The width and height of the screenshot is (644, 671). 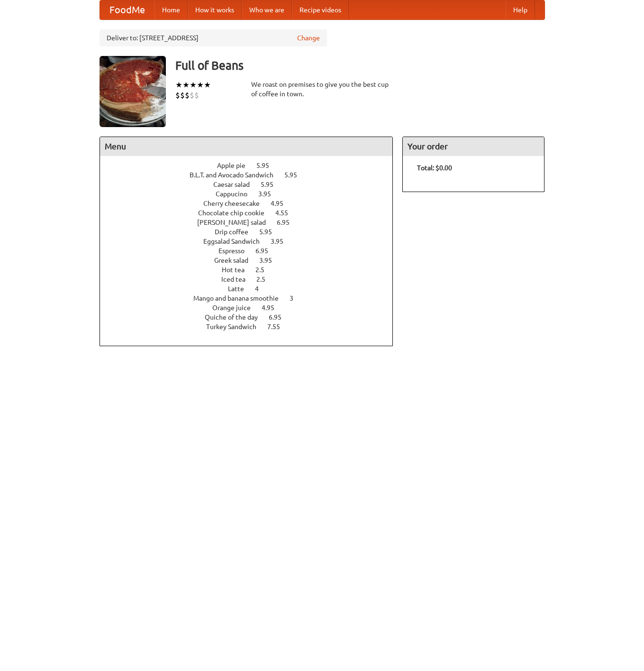 What do you see at coordinates (133, 92) in the screenshot?
I see `img: angular.jpg` at bounding box center [133, 92].